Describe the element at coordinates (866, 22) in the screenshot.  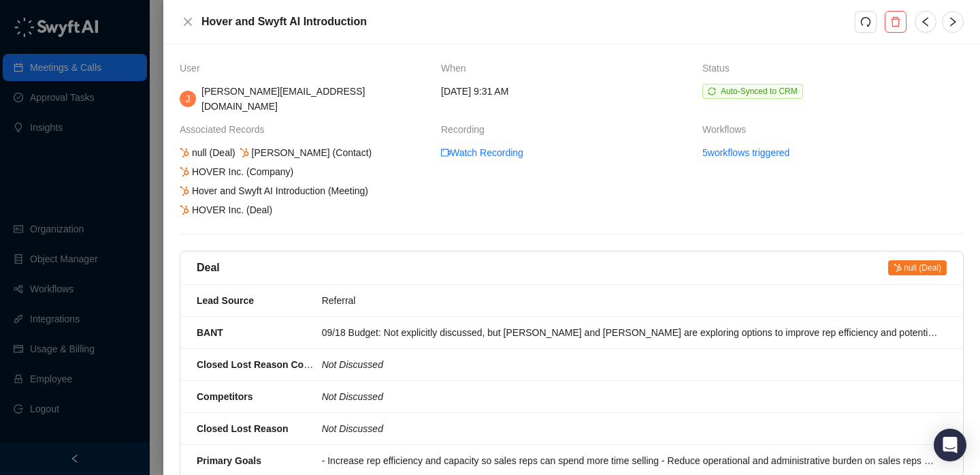
I see `span: redo` at that location.